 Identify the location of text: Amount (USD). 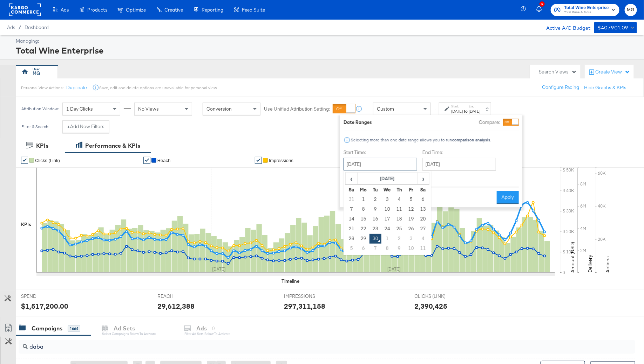
(572, 257).